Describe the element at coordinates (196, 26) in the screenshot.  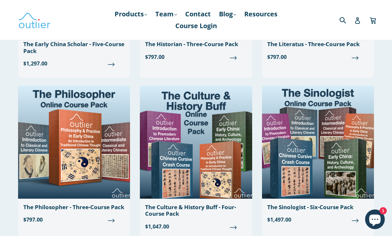
I see `a: Course Login` at that location.